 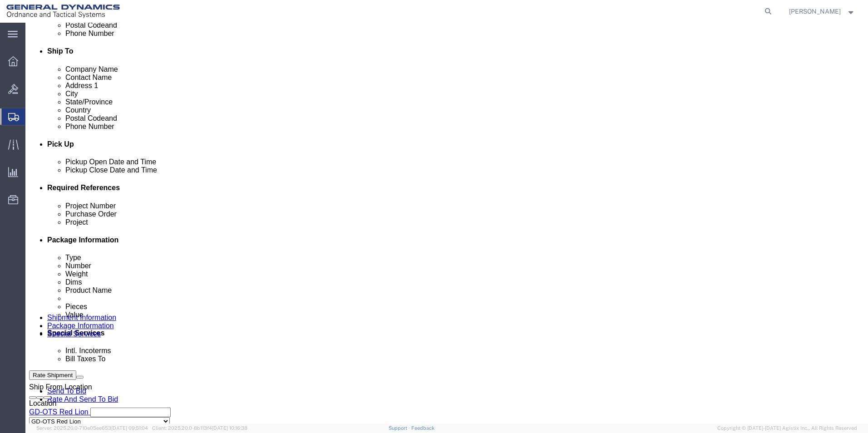 I want to click on img: logo, so click(x=63, y=11).